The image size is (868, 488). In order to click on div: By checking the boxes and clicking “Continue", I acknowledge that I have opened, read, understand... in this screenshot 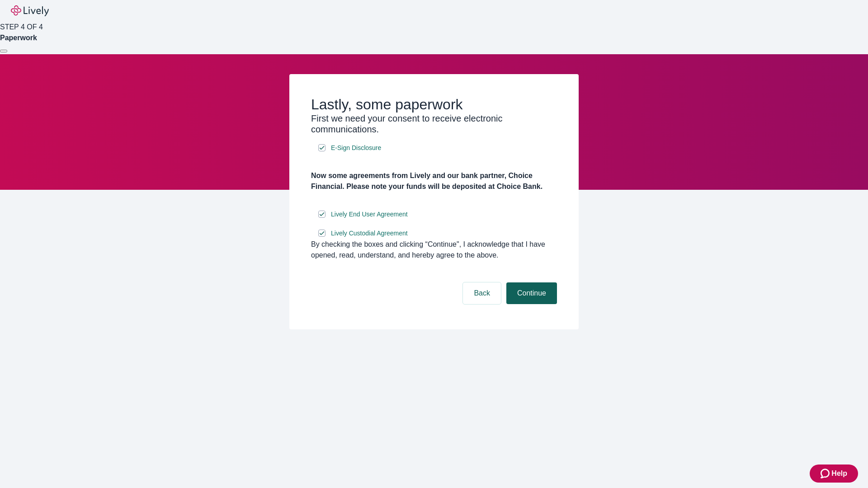, I will do `click(434, 250)`.